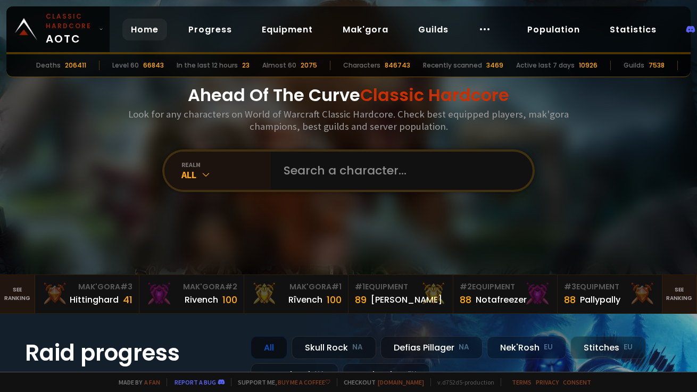 Image resolution: width=697 pixels, height=392 pixels. I want to click on div: realm, so click(226, 164).